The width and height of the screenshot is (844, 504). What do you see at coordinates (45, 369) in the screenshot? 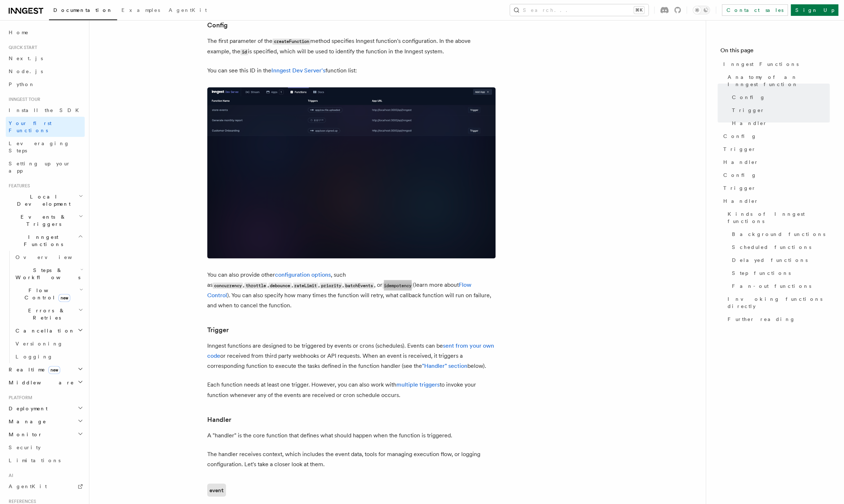
I see `button: Realtimenew` at bounding box center [45, 369].